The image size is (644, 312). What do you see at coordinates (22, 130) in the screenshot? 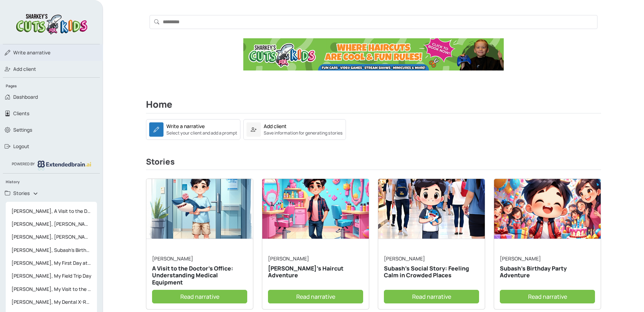
I see `span: Settings` at bounding box center [22, 130].